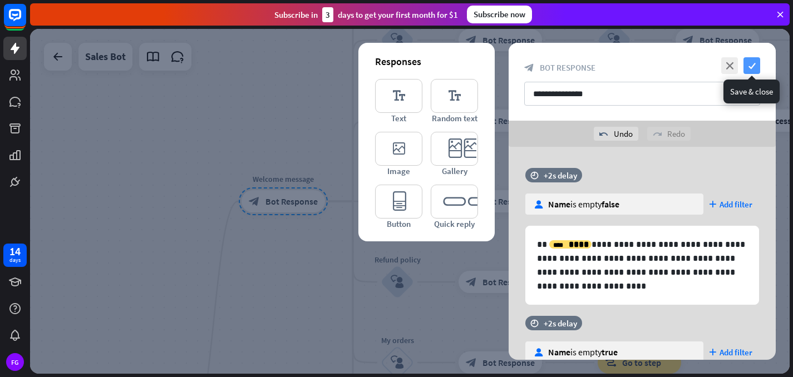 The width and height of the screenshot is (793, 377). I want to click on div: Redo, so click(669, 134).